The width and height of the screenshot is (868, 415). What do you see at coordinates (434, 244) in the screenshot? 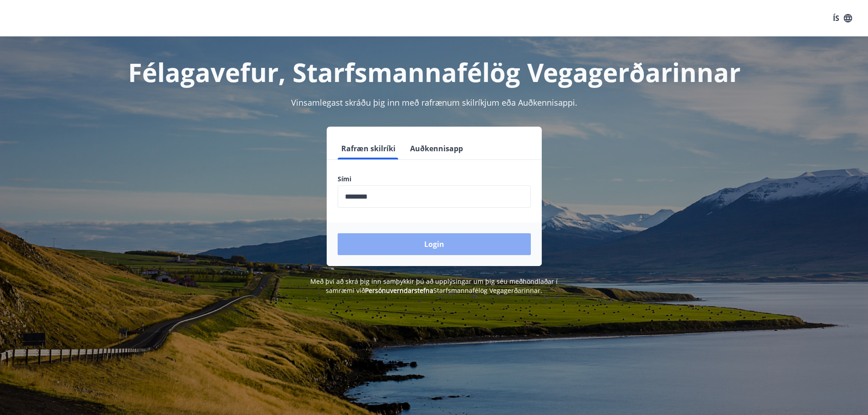
I see `button: Login` at bounding box center [434, 244].